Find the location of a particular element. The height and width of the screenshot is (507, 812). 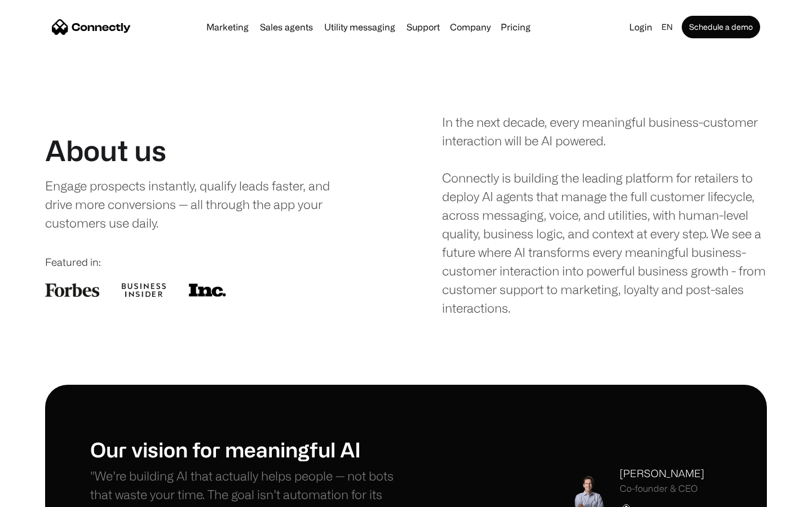

div: Co-founder & CEO is located at coordinates (662, 488).